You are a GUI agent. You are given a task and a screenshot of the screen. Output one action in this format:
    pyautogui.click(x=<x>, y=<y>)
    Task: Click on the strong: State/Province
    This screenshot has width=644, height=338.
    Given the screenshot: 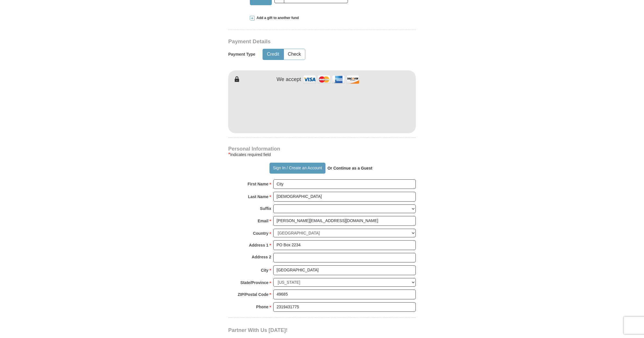 What is the action you would take?
    pyautogui.click(x=254, y=283)
    